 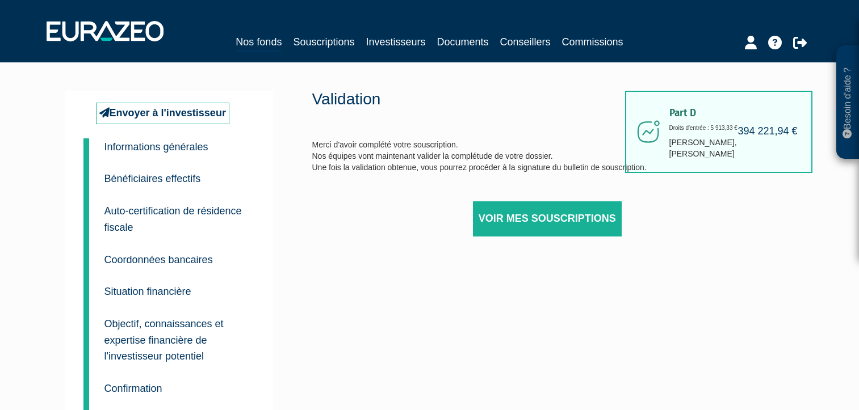 What do you see at coordinates (468, 99) in the screenshot?
I see `p: Validation` at bounding box center [468, 99].